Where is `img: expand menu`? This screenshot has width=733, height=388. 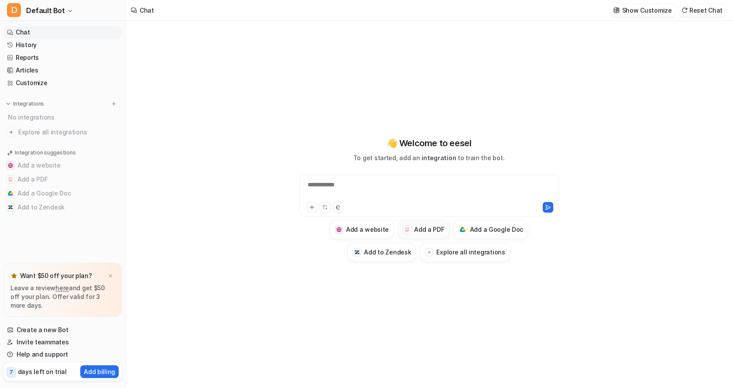 img: expand menu is located at coordinates (8, 104).